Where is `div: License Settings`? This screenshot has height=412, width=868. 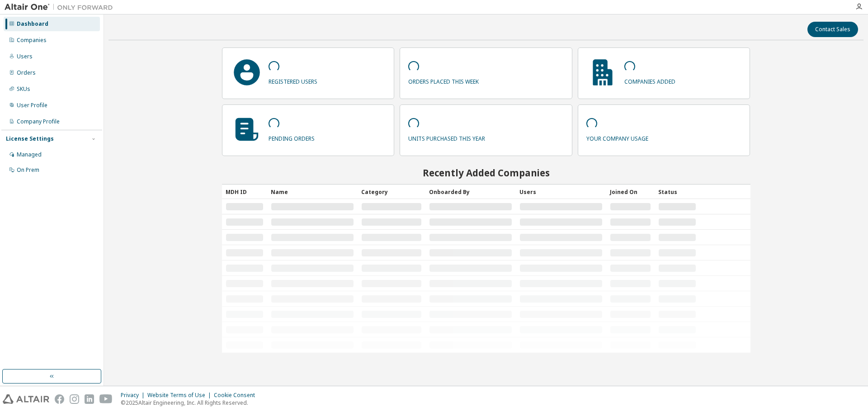 div: License Settings is located at coordinates (30, 139).